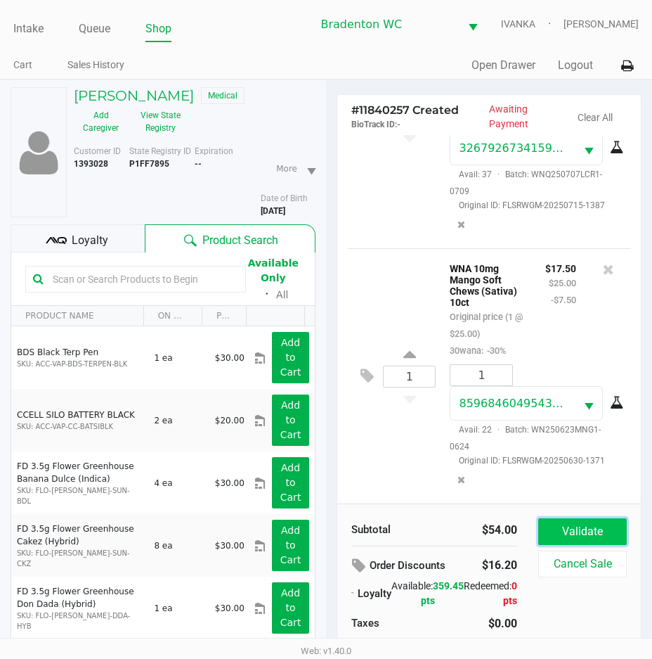 This screenshot has height=659, width=652. What do you see at coordinates (497, 565) in the screenshot?
I see `div: $16.20` at bounding box center [497, 565].